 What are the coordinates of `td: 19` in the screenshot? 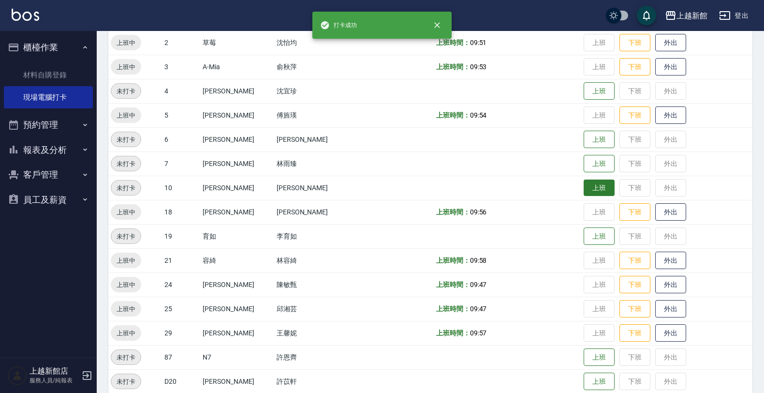 It's located at (181, 236).